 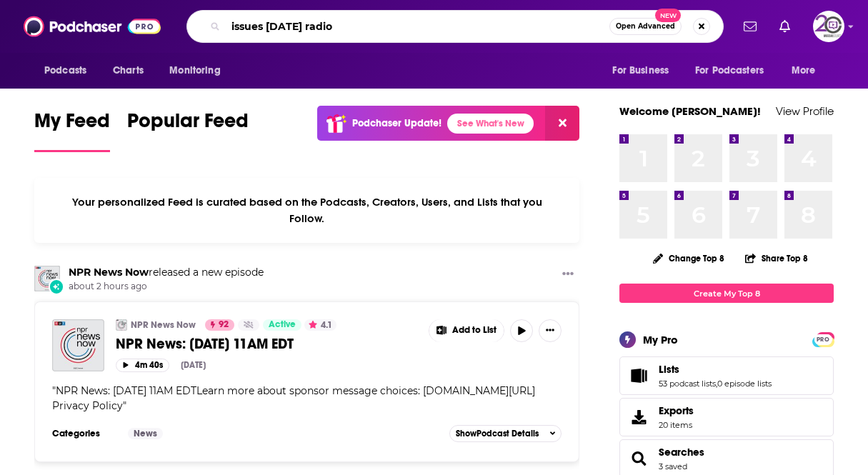 I want to click on a: Charts, so click(x=128, y=71).